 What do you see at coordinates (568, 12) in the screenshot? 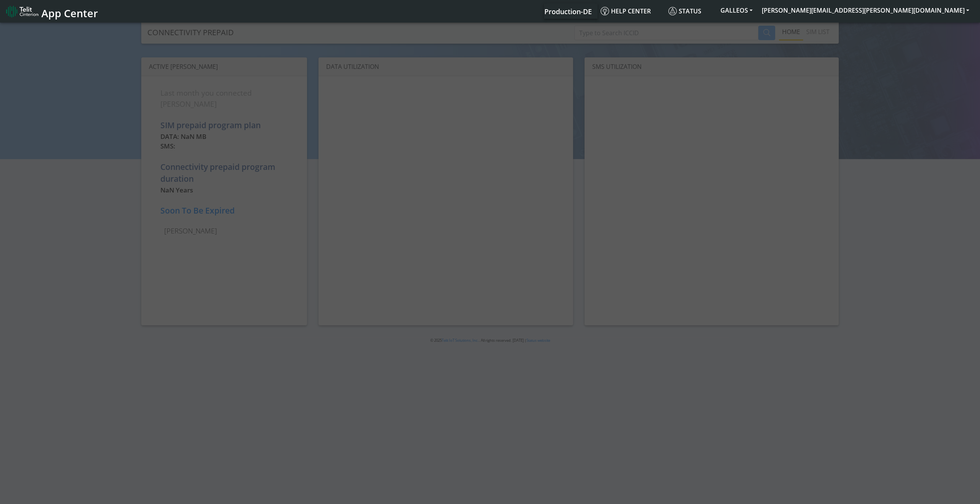
I see `a: Your current platform instance` at bounding box center [568, 12].